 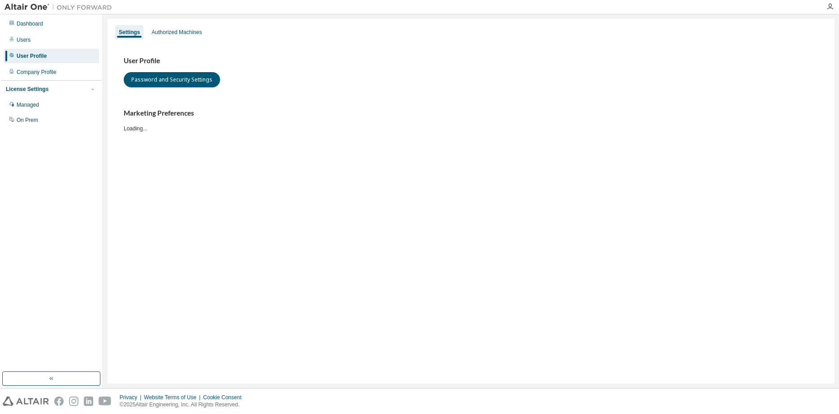 What do you see at coordinates (105, 401) in the screenshot?
I see `img: youtube.svg` at bounding box center [105, 401].